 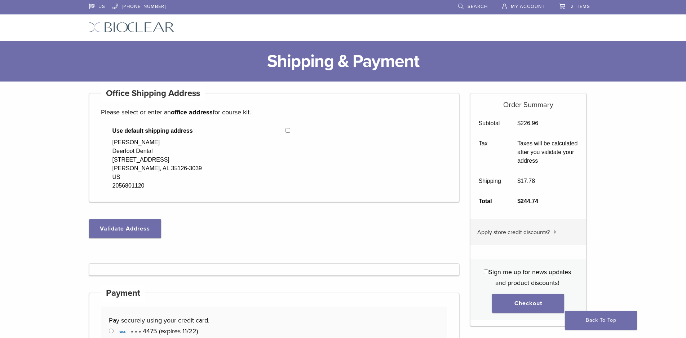 What do you see at coordinates (132, 27) in the screenshot?
I see `img: Bioclear` at bounding box center [132, 27].